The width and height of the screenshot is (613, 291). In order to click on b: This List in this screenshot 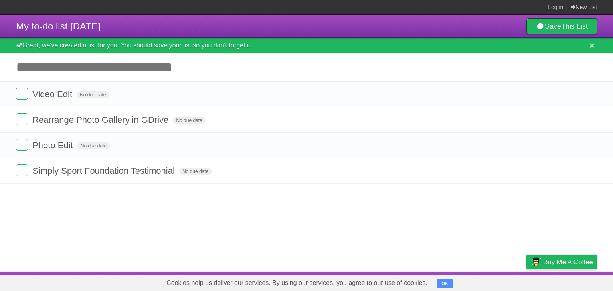, I will do `click(574, 26)`.